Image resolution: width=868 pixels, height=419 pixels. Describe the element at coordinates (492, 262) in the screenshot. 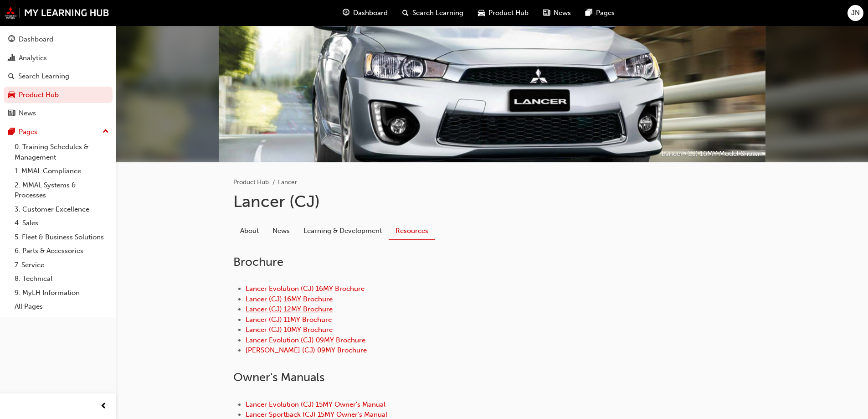

I see `h2: Brochure` at that location.